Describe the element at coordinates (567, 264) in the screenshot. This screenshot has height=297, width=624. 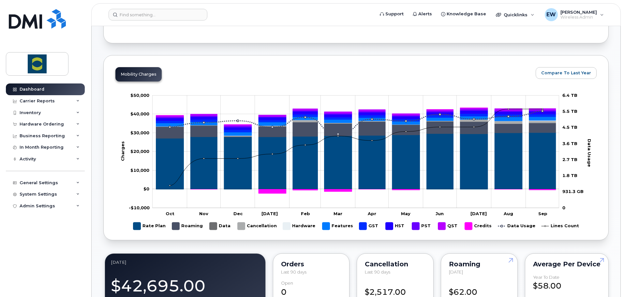
I see `div: Average per Device` at that location.